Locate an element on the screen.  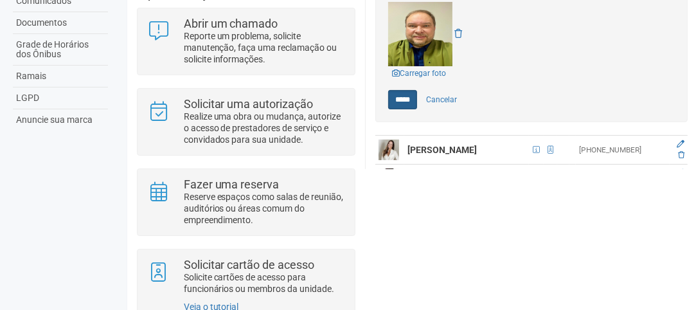
img: GetFile is located at coordinates (420, 34).